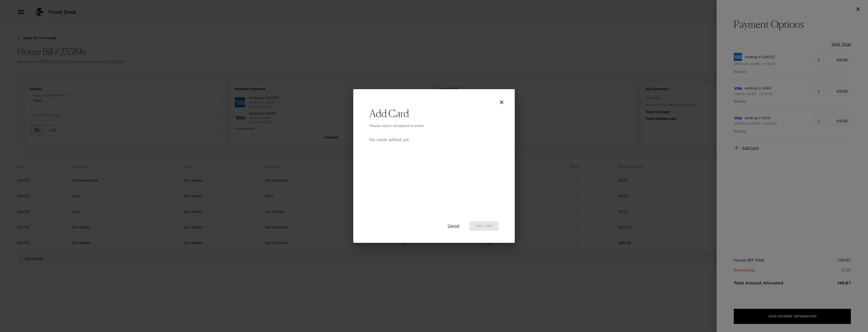 This screenshot has height=332, width=868. What do you see at coordinates (434, 113) in the screenshot?
I see `h3: Add Card` at bounding box center [434, 113].